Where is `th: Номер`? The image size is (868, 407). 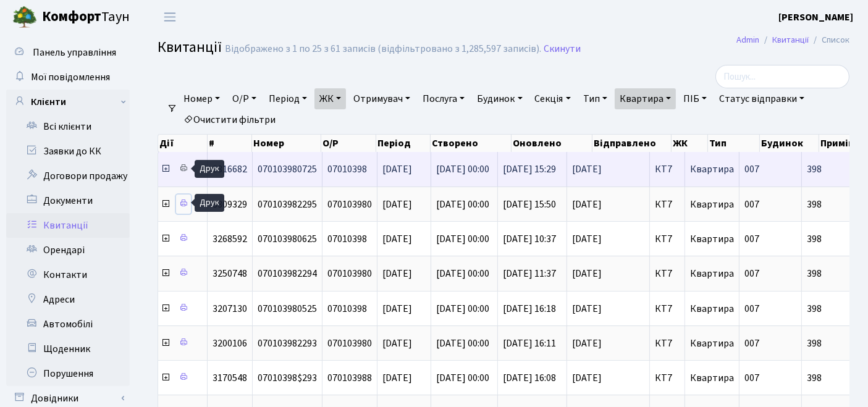 th: Номер is located at coordinates (287, 143).